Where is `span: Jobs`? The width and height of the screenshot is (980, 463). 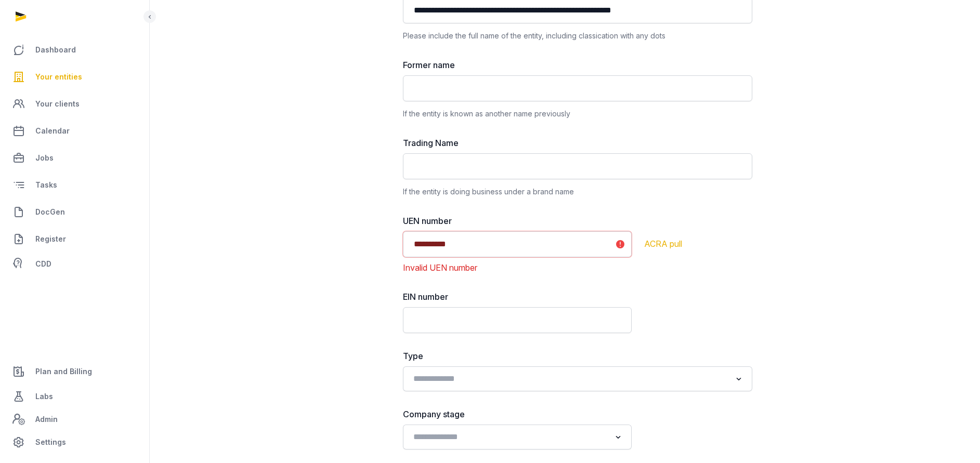 span: Jobs is located at coordinates (44, 158).